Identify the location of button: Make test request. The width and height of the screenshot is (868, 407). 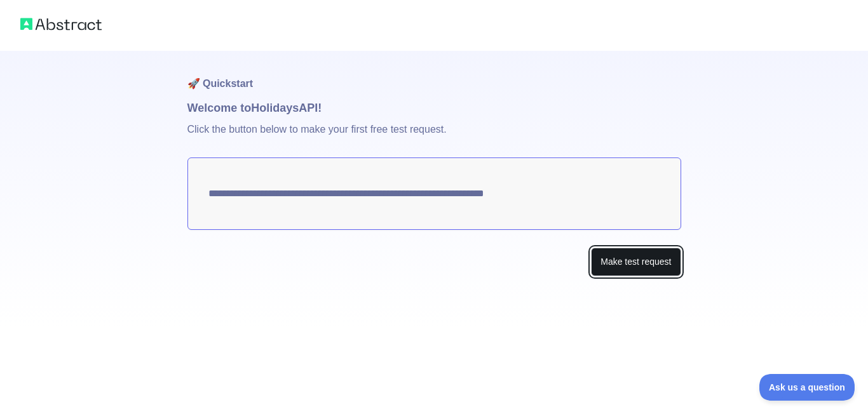
(636, 262).